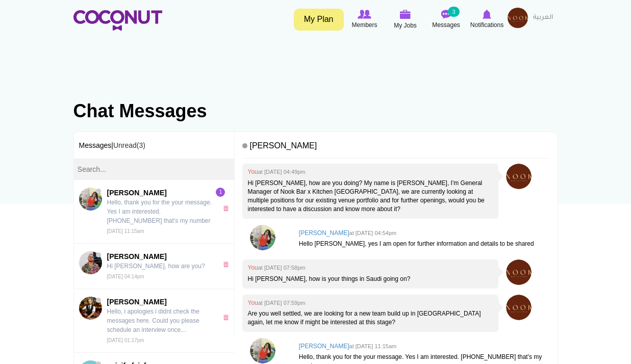 The height and width of the screenshot is (364, 631). I want to click on img: Browse Members, so click(364, 14).